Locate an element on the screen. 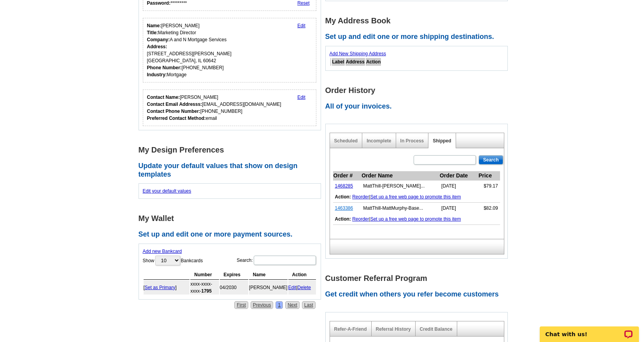 Image resolution: width=644 pixels, height=342 pixels. strong: Address: is located at coordinates (157, 47).